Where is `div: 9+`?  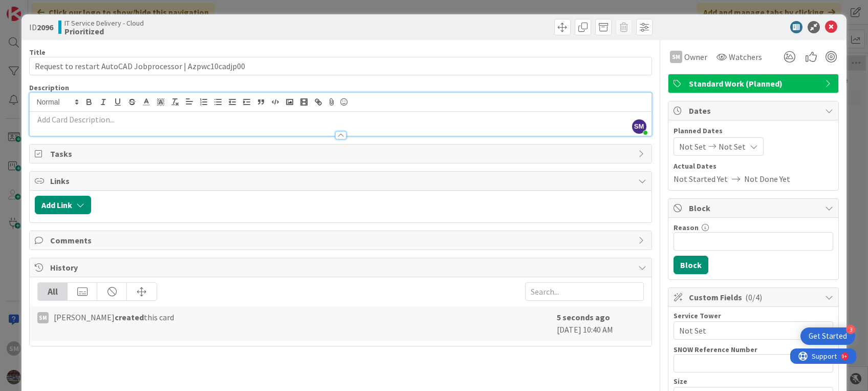 div: 9+ is located at coordinates (54, 8).